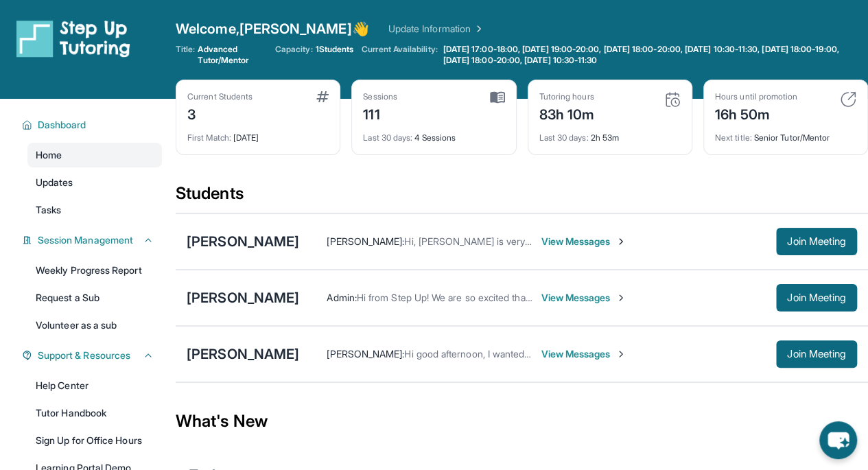  I want to click on div: 83h 10m, so click(567, 113).